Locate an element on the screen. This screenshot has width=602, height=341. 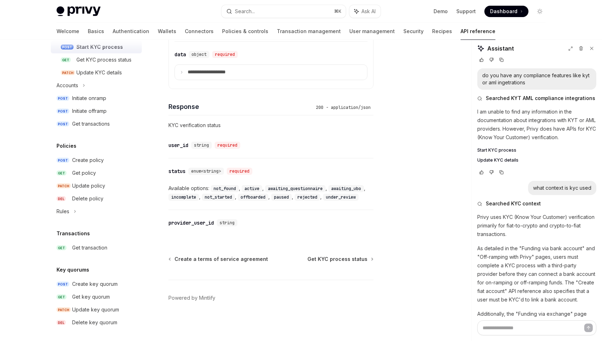
a: Demo is located at coordinates (441, 11).